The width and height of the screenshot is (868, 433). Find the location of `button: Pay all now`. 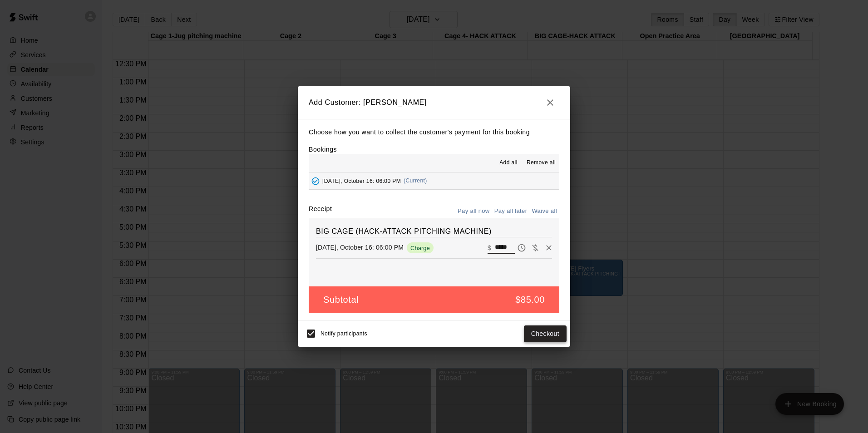

button: Pay all now is located at coordinates (473, 211).